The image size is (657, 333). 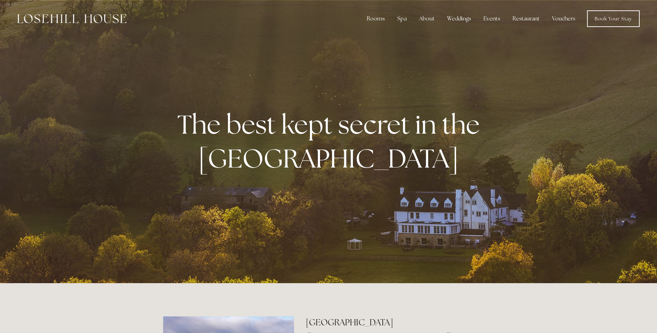 I want to click on a: Vouchers, so click(x=564, y=19).